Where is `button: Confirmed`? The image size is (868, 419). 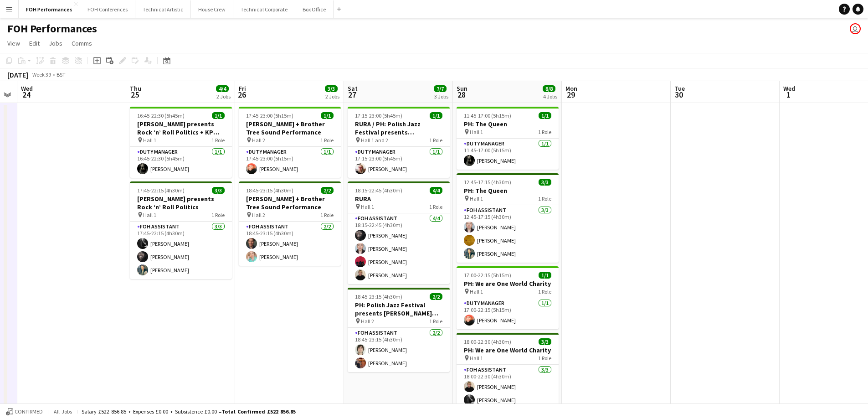 button: Confirmed is located at coordinates (24, 412).